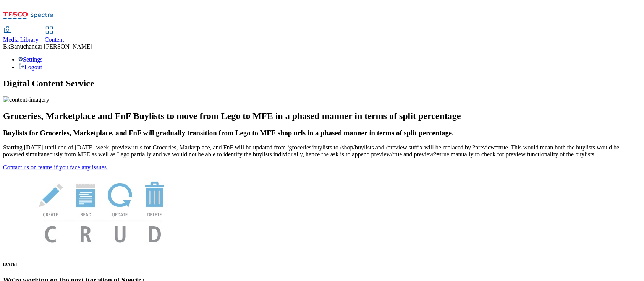 Image resolution: width=644 pixels, height=281 pixels. Describe the element at coordinates (26, 100) in the screenshot. I see `img: content-imagery` at that location.